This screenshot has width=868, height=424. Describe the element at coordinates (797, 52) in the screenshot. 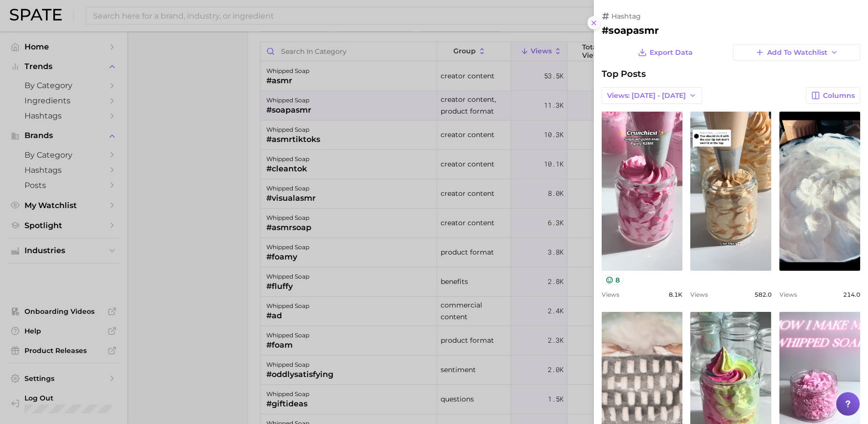

I see `span: Add to Watchlist` at that location.